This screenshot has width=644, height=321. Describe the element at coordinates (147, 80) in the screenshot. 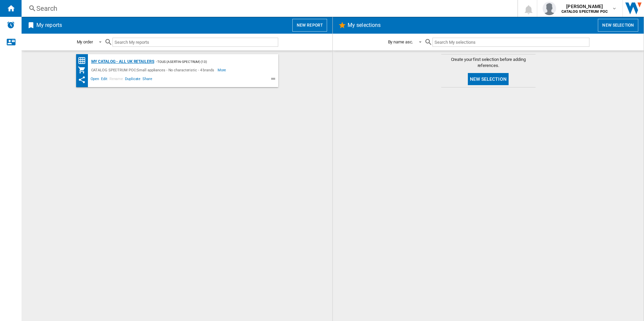

I see `span: Share` at that location.